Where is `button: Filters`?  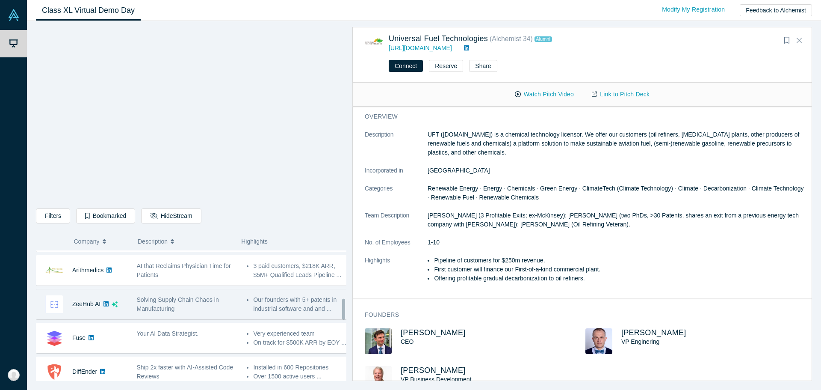
button: Filters is located at coordinates (53, 216).